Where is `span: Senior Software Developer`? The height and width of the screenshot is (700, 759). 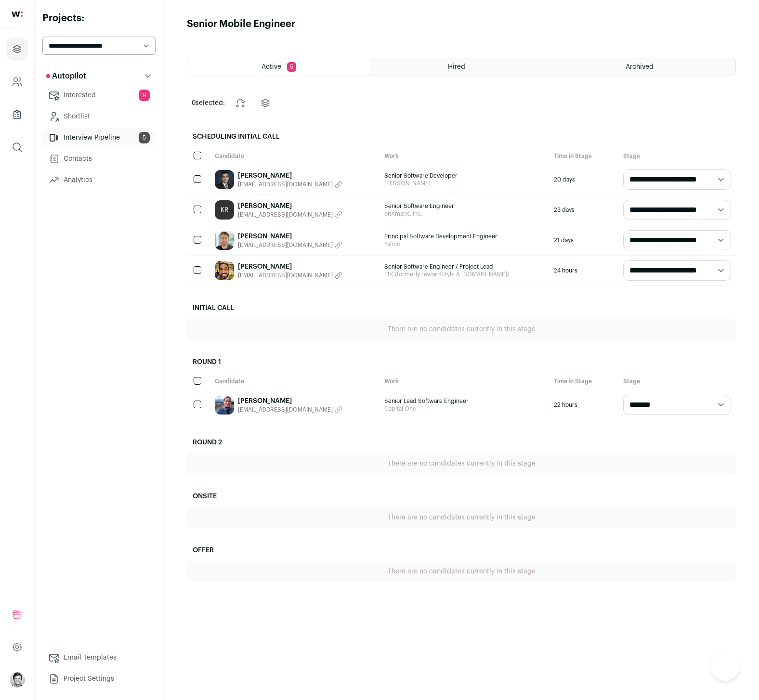
span: Senior Software Developer is located at coordinates (464, 176).